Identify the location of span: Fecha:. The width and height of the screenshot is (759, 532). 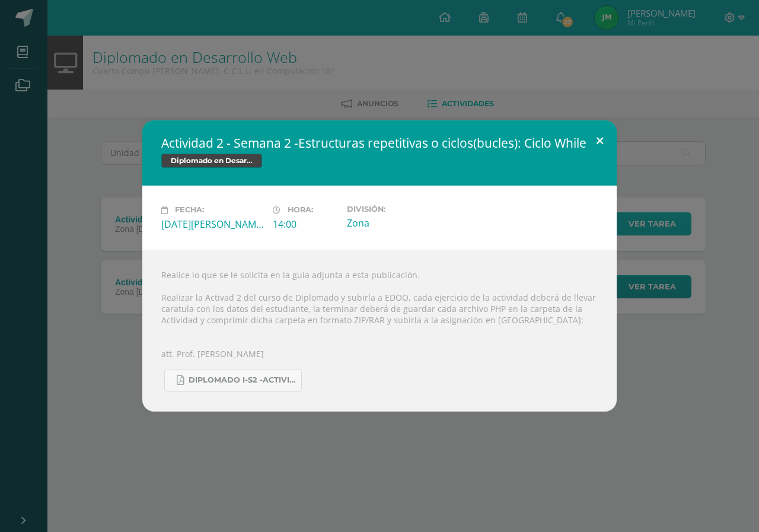
(189, 210).